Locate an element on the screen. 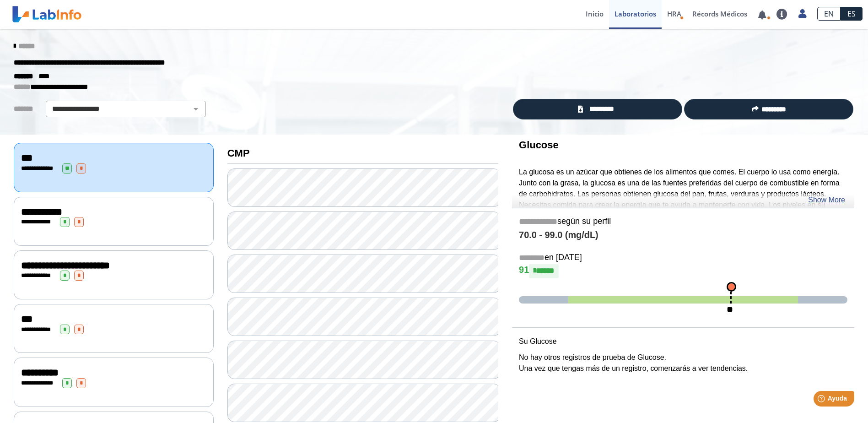 This screenshot has height=423, width=868. p: Su Glucose is located at coordinates (683, 341).